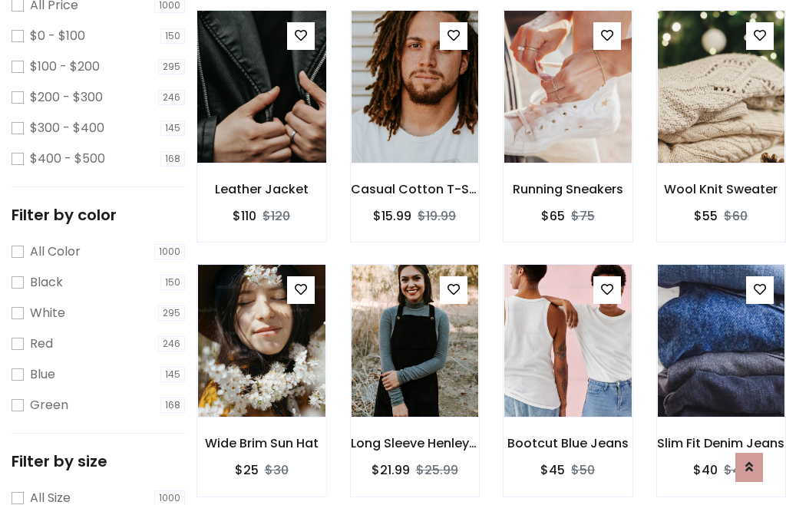 The width and height of the screenshot is (786, 505). Describe the element at coordinates (46, 283) in the screenshot. I see `label: Black` at that location.